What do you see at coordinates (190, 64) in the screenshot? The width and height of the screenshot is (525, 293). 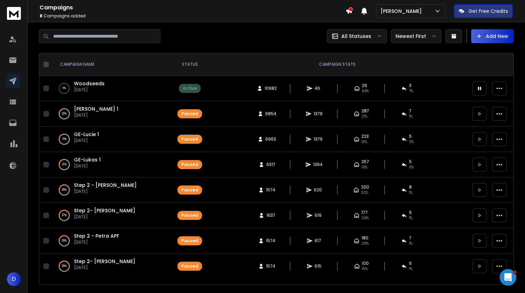 I see `th: STATUS` at bounding box center [190, 64].